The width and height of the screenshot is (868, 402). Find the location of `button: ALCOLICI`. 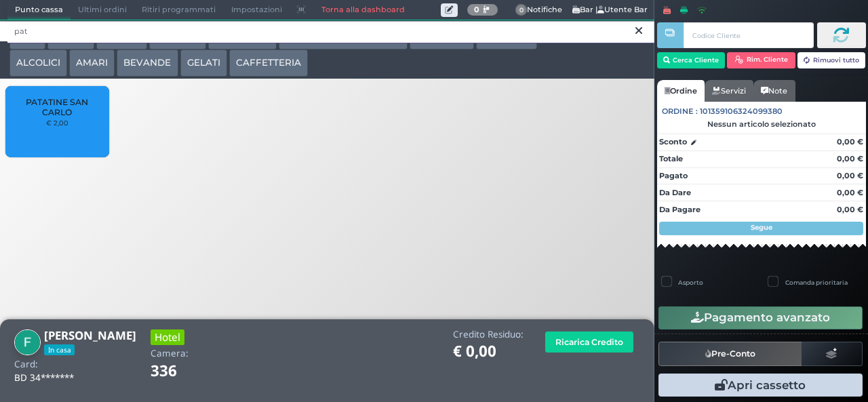

button: ALCOLICI is located at coordinates (38, 63).